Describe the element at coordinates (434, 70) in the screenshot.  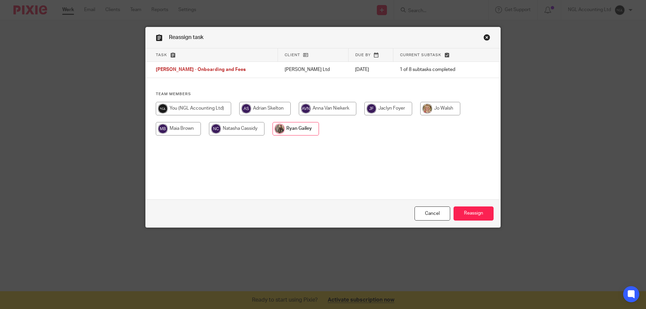
I see `td: 1 of 8 subtasks completed` at that location.